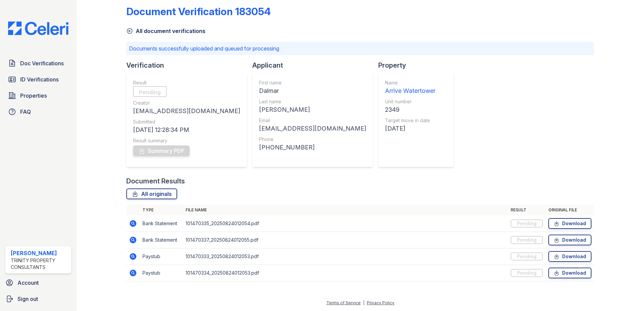  Describe the element at coordinates (190, 65) in the screenshot. I see `div: Verification` at that location.